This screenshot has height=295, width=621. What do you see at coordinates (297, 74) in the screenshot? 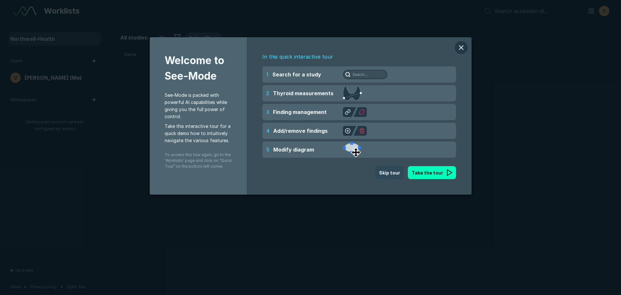
I see `span: Search for a study` at bounding box center [297, 74].